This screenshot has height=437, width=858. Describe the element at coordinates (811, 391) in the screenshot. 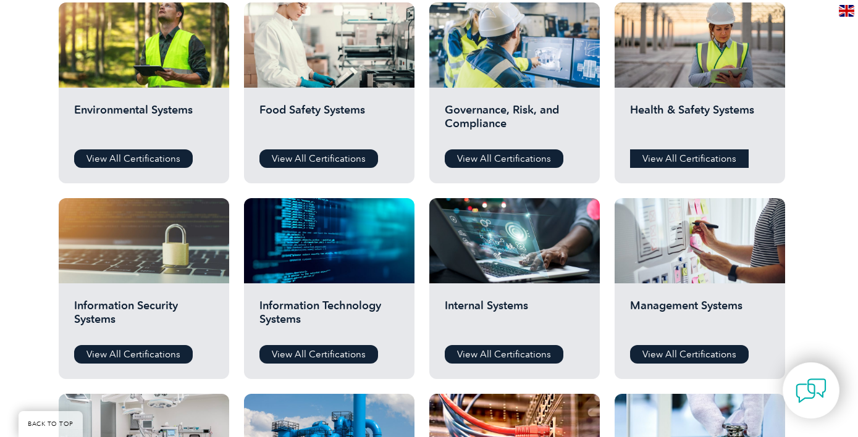

I see `img: contact-chat.png` at that location.